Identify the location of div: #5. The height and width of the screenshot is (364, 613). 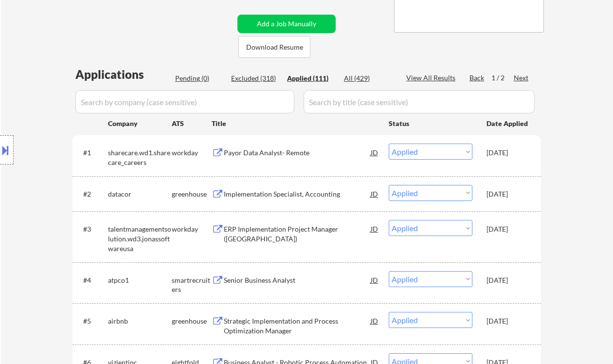
(91, 321).